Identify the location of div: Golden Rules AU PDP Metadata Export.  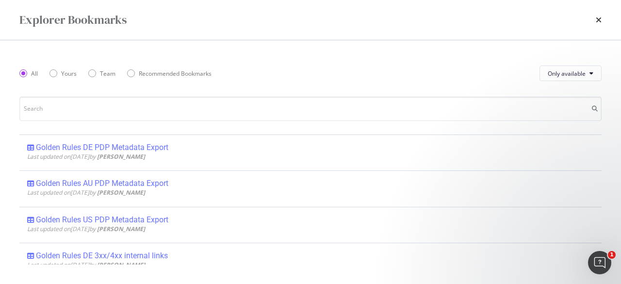
(102, 183).